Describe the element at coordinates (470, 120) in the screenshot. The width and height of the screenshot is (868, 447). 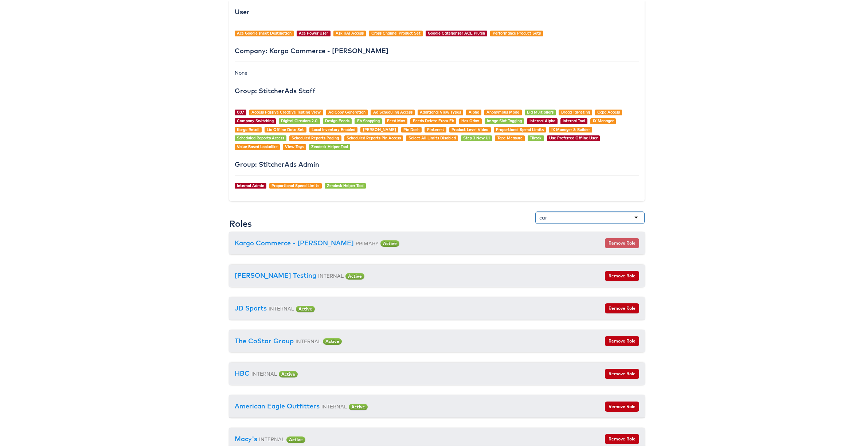
I see `a: Has Odax` at that location.